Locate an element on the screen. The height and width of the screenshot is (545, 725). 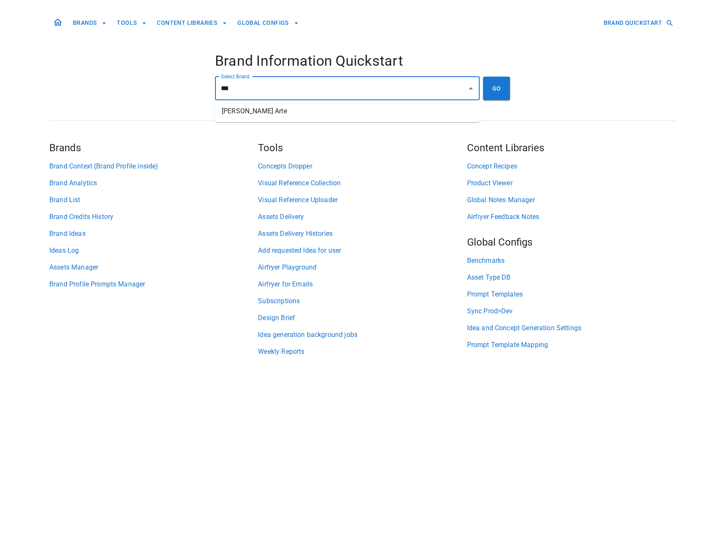
a: Brand Ideas is located at coordinates (153, 234).